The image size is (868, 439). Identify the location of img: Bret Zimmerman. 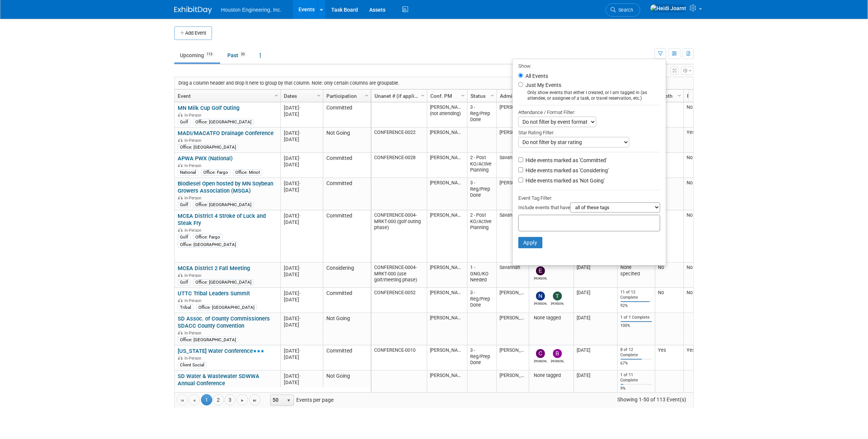
(558, 354).